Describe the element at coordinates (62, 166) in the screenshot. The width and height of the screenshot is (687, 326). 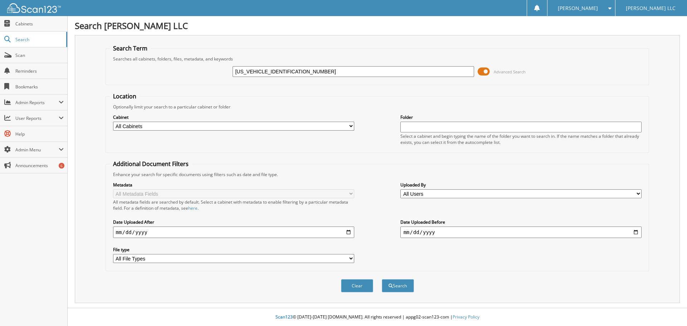
I see `div: 6` at that location.